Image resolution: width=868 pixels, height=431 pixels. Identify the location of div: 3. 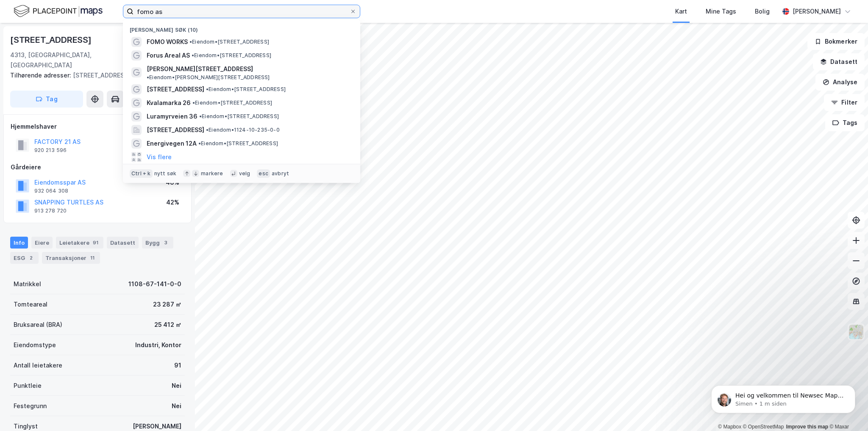
(165, 243).